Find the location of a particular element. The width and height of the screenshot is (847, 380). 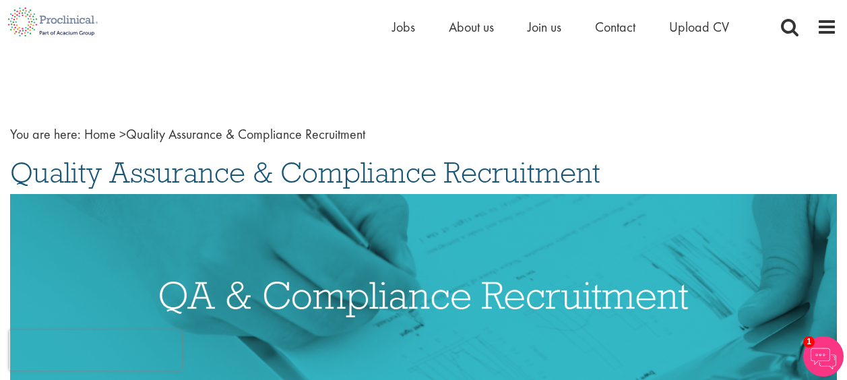

a: breadcrumb link to Home is located at coordinates (100, 134).